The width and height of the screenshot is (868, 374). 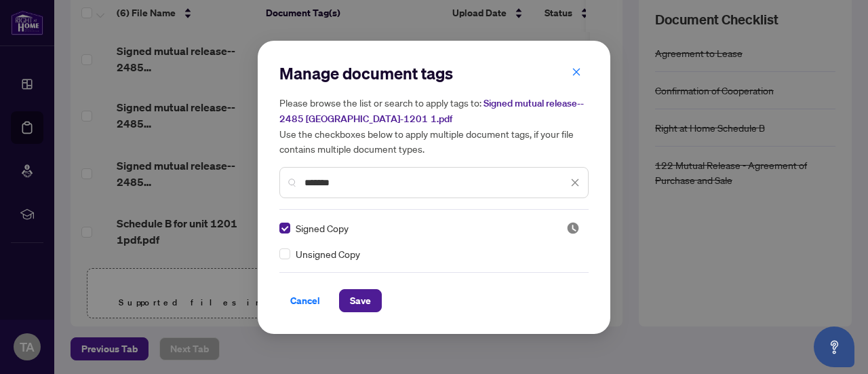 I want to click on button: Save, so click(x=361, y=301).